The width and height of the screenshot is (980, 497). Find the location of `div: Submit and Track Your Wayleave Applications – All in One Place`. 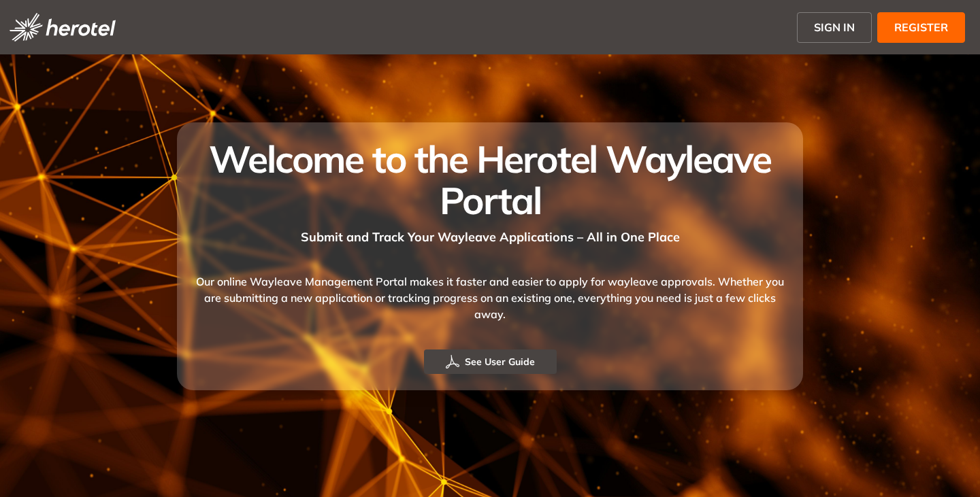

div: Submit and Track Your Wayleave Applications – All in One Place is located at coordinates (490, 233).